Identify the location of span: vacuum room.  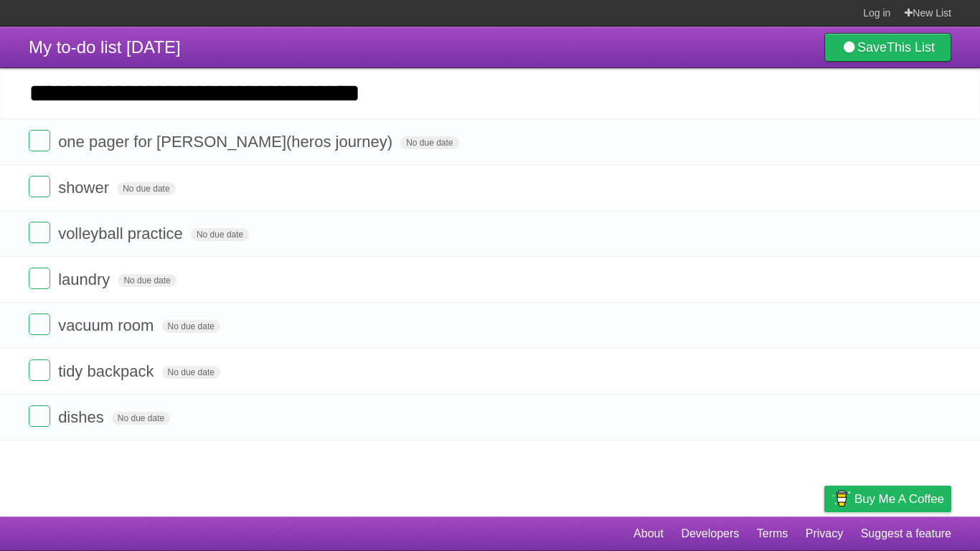
(107, 325).